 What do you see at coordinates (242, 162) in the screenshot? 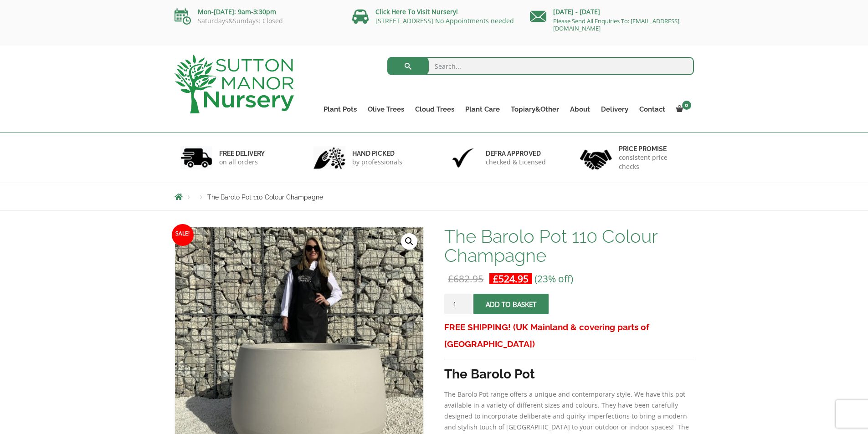
I see `p: on all orders` at bounding box center [242, 162].